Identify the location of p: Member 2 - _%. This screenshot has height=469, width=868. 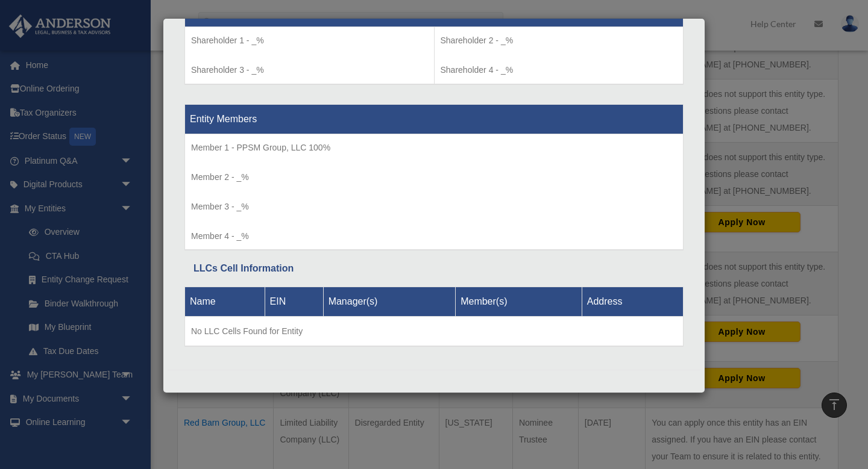
(434, 177).